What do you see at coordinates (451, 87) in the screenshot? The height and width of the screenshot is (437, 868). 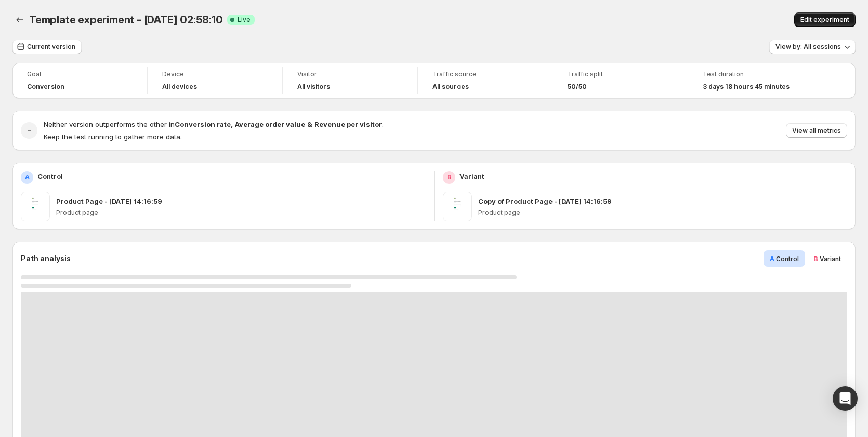 I see `h4: All sources` at bounding box center [451, 87].